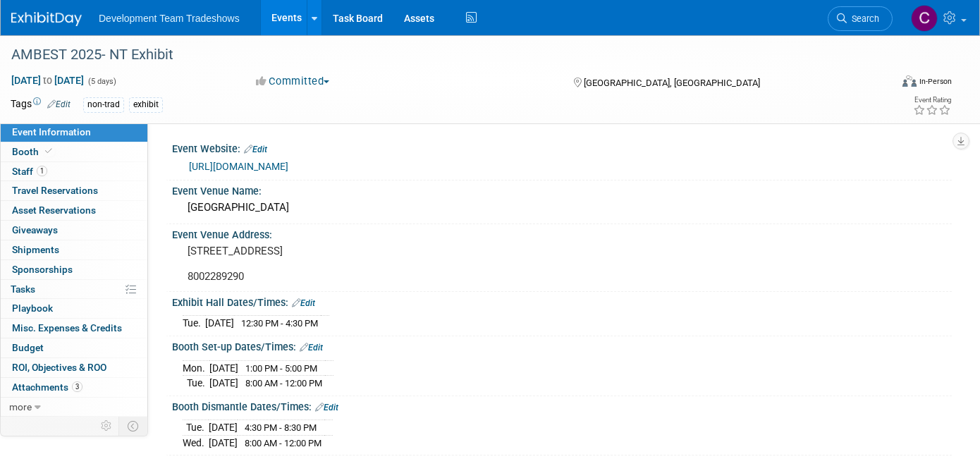  What do you see at coordinates (21, 407) in the screenshot?
I see `span: more` at bounding box center [21, 407].